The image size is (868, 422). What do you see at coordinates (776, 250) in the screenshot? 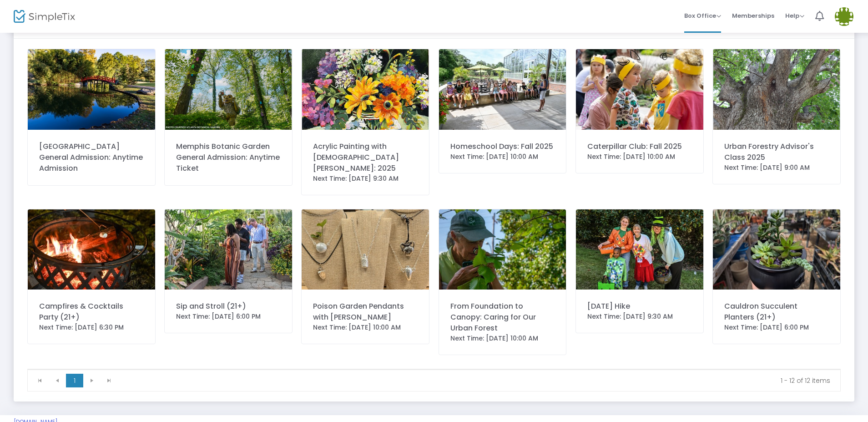
I see `img: cauldronplanter-CarleeZamora-OliviaWall.jpg` at bounding box center [776, 250].